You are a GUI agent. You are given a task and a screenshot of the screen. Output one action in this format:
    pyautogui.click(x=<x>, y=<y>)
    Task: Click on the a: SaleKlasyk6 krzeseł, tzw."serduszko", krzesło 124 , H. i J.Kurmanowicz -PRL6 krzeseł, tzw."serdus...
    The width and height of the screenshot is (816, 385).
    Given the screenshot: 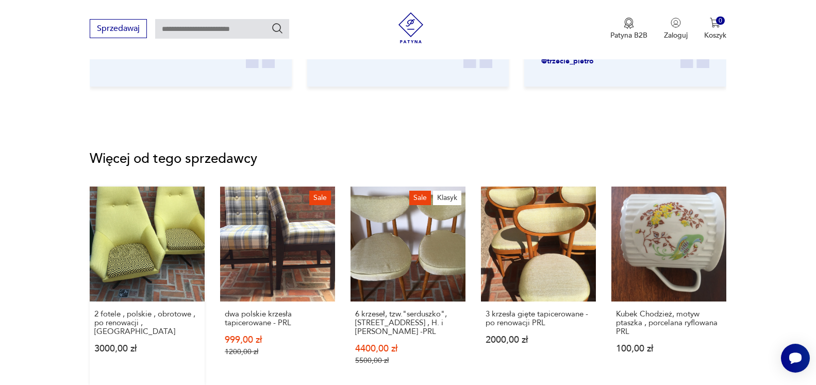 What is the action you would take?
    pyautogui.click(x=408, y=286)
    